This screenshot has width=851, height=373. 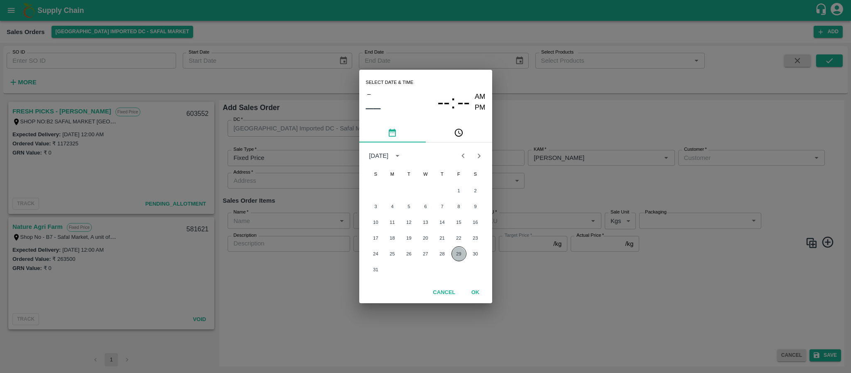 What do you see at coordinates (393, 222) in the screenshot?
I see `button: 11` at bounding box center [393, 222].